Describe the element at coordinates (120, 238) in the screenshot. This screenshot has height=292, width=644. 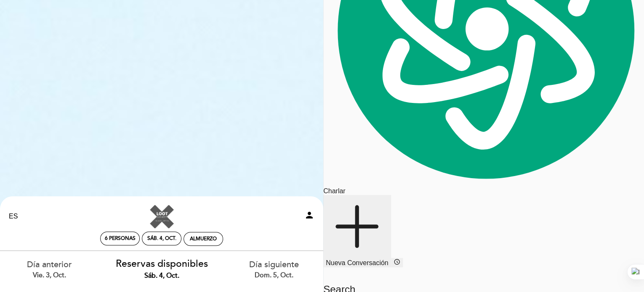
I see `span: 6 personas` at that location.